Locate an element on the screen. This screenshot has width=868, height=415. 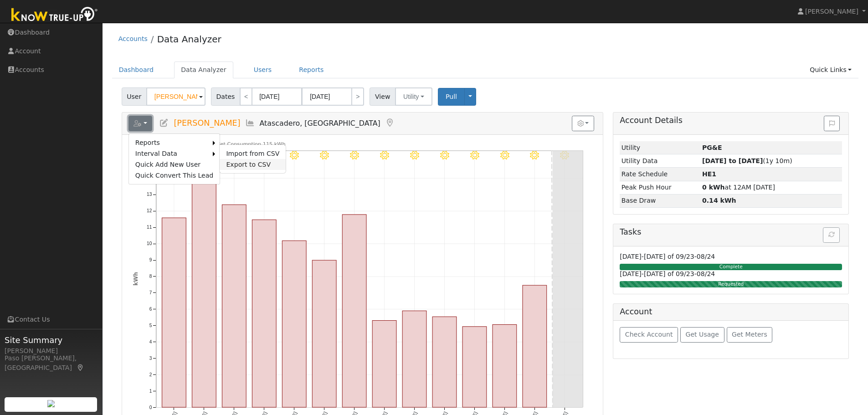
span: Get Usage is located at coordinates (702, 334).